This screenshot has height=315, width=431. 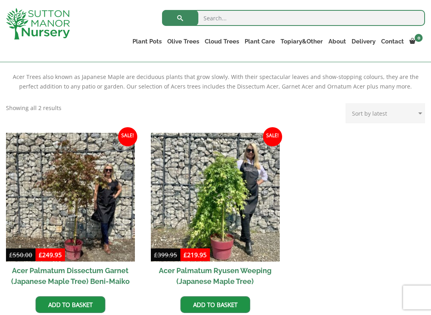 What do you see at coordinates (195, 255) in the screenshot?
I see `bdi: 219.95` at bounding box center [195, 255].